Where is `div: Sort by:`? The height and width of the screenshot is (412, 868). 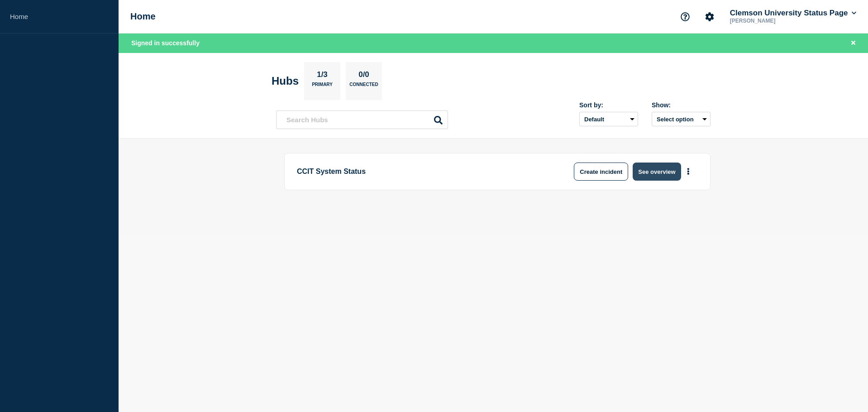 div: Sort by: is located at coordinates (608, 105).